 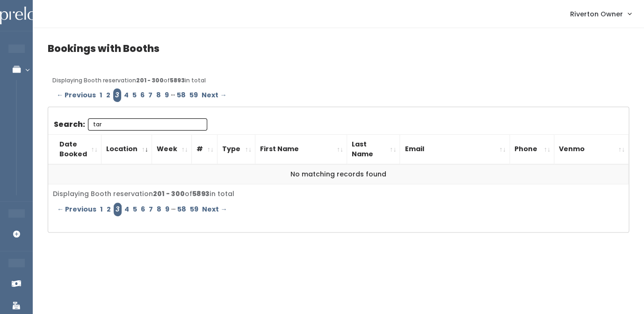 I want to click on th: Phone: activate to sort column ascending, so click(x=532, y=149).